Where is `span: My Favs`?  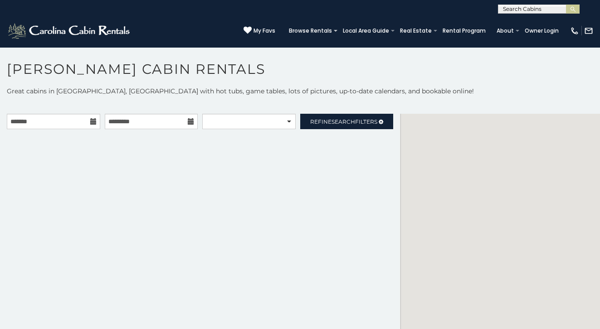 span: My Favs is located at coordinates (264, 31).